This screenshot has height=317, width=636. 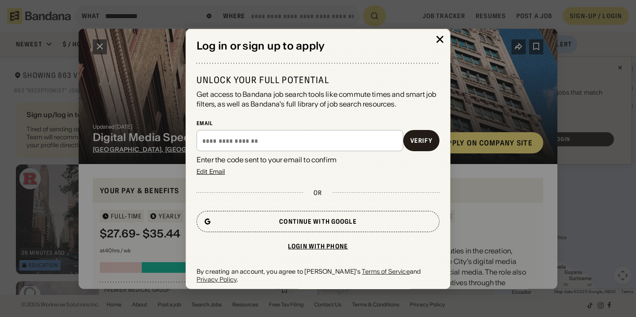 What do you see at coordinates (318, 45) in the screenshot?
I see `div: Log in or sign up to apply` at bounding box center [318, 45].